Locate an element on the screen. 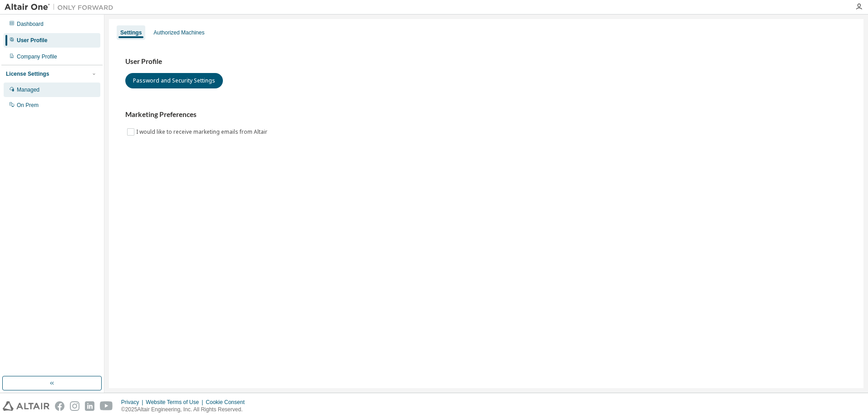  img: Altair One is located at coordinates (61, 7).